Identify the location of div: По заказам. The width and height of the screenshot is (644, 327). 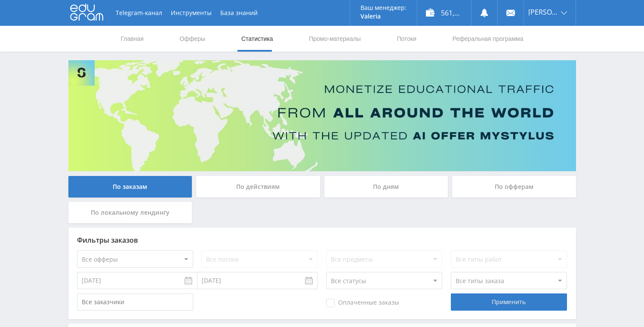
(130, 187).